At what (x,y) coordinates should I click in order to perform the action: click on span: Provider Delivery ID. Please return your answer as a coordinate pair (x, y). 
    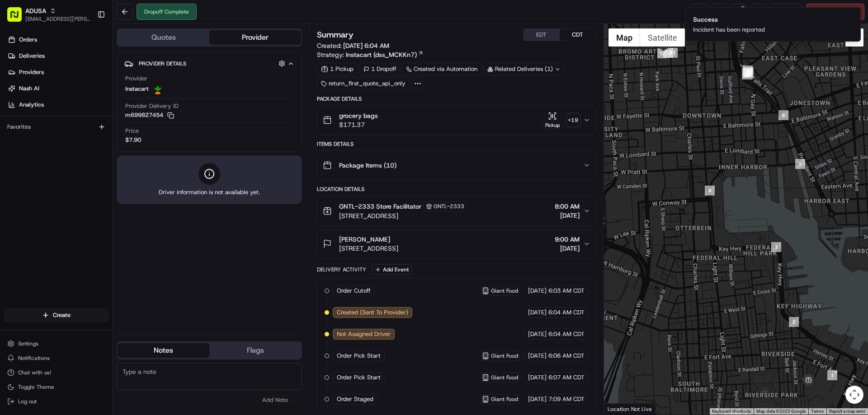
    Looking at the image, I should click on (152, 106).